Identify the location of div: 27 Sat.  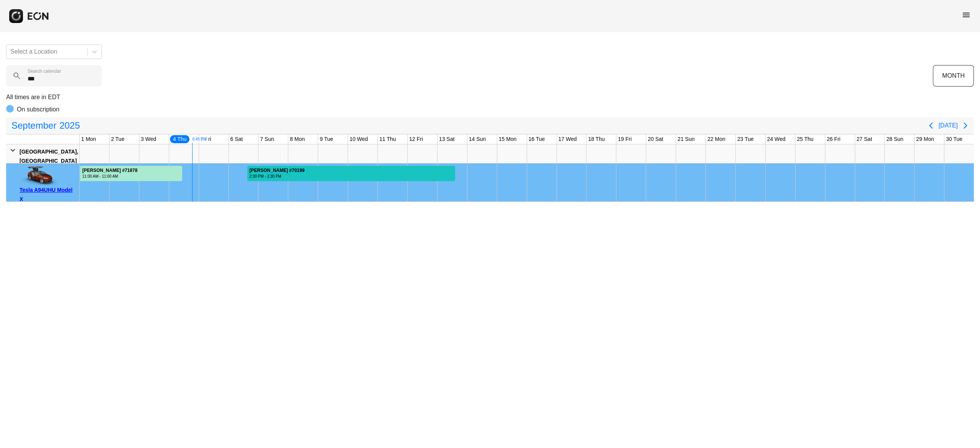
(864, 139).